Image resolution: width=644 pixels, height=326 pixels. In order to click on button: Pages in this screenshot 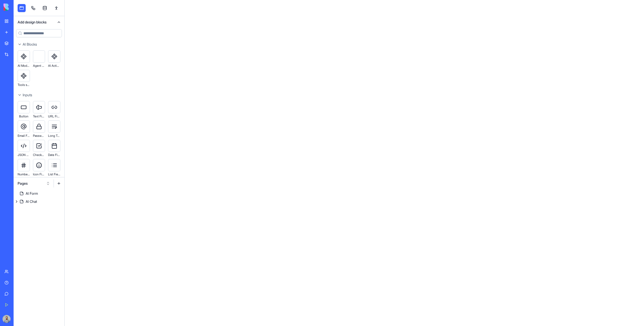, I will do `click(34, 183)`.